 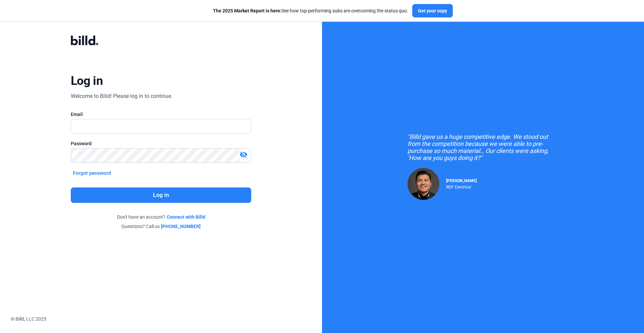 What do you see at coordinates (87, 81) in the screenshot?
I see `div: Log in` at bounding box center [87, 81].